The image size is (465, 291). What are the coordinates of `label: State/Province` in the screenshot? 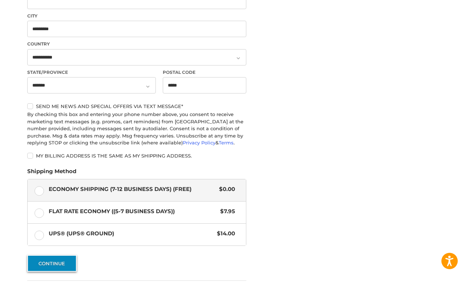 It's located at (92, 72).